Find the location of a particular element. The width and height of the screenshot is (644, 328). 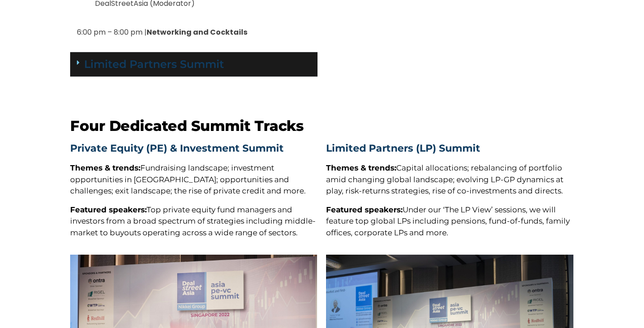

span: 6:00 pm – 8:00 pm | is located at coordinates (112, 32).